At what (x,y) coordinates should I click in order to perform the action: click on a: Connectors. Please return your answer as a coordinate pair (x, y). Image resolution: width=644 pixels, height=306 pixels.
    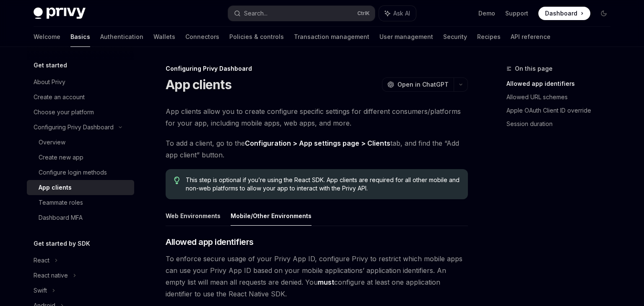
    Looking at the image, I should click on (202, 37).